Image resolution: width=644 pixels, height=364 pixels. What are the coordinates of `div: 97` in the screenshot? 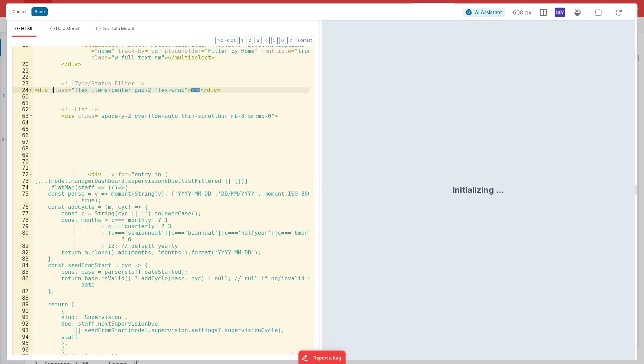 It's located at (23, 356).